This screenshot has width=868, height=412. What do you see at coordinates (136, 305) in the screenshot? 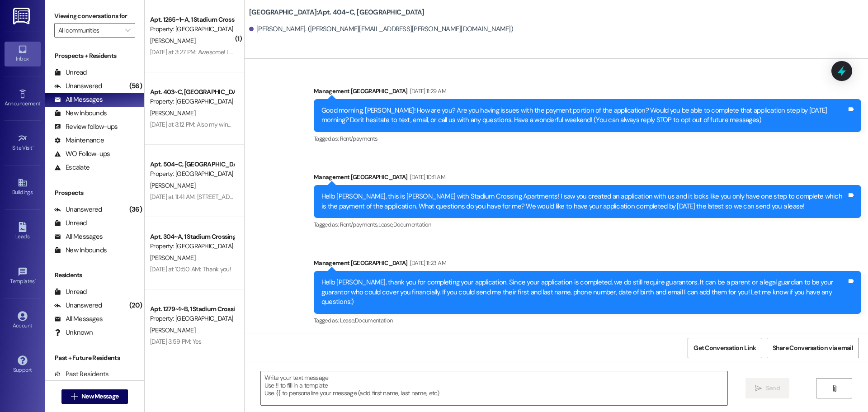
I see `div: (20)` at bounding box center [136, 305].